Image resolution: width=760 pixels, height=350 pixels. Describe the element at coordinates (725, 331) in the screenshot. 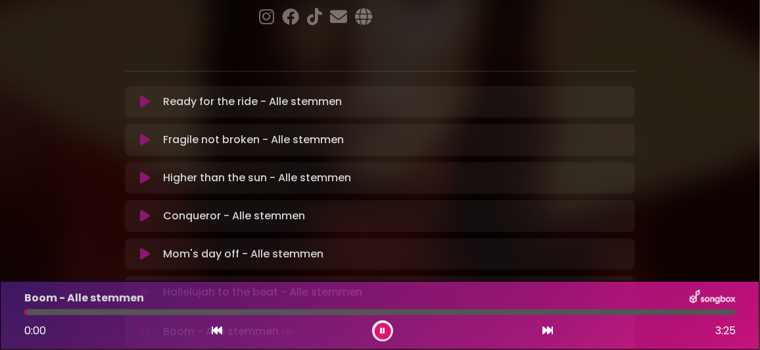

I see `span: 3:25` at that location.